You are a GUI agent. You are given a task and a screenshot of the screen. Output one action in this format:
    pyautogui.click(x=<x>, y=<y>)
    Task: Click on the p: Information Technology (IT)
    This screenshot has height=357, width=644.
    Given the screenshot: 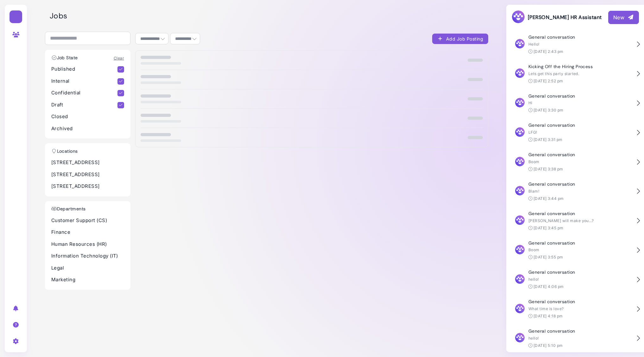 What is the action you would take?
    pyautogui.click(x=88, y=256)
    